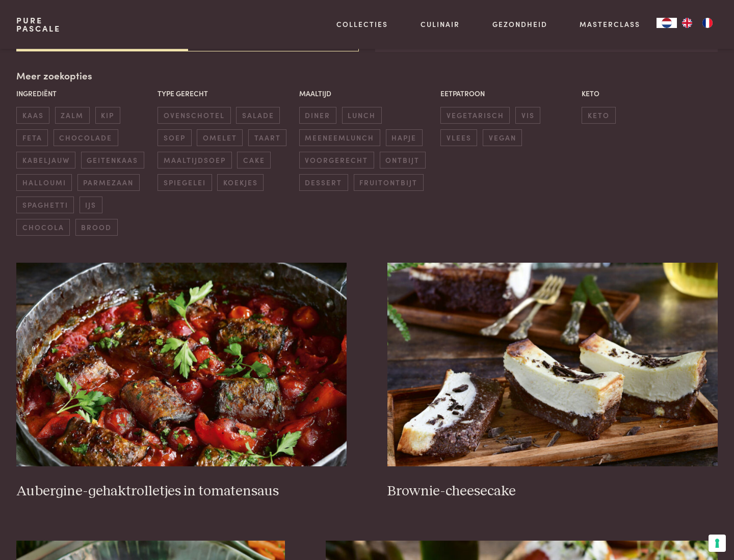  I want to click on span: geitenkaas, so click(113, 160).